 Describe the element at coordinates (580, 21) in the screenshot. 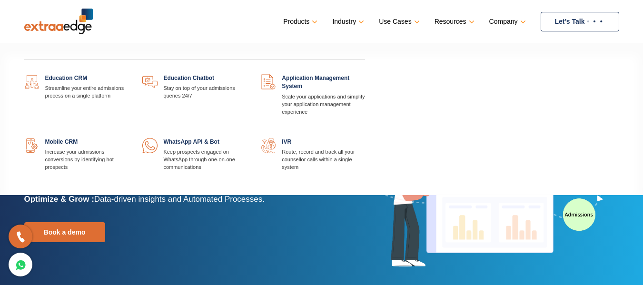

I see `a: Let’s Talk` at that location.